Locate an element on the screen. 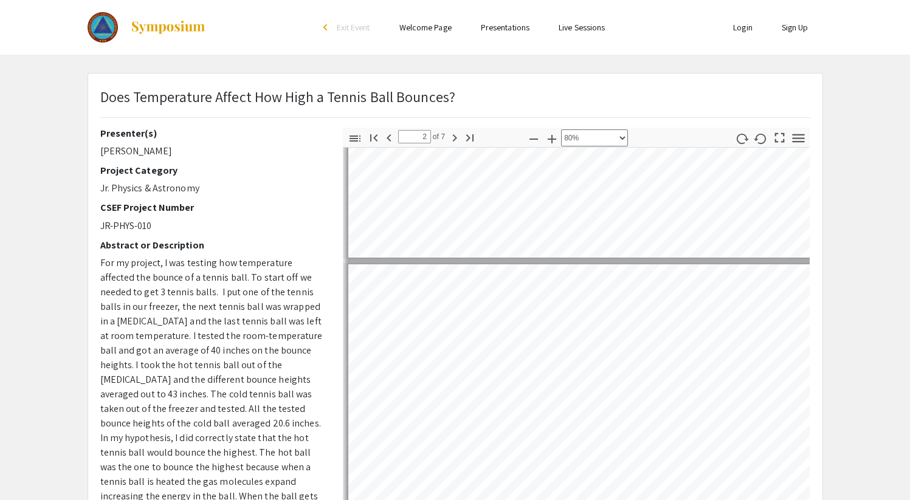  button: Tools is located at coordinates (798, 138).